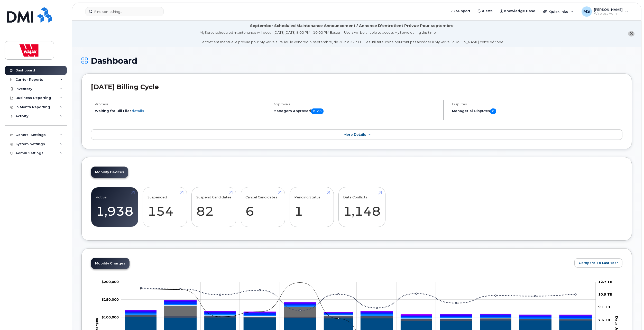  What do you see at coordinates (598, 263) in the screenshot?
I see `button: Compare To Last Year` at bounding box center [598, 263].